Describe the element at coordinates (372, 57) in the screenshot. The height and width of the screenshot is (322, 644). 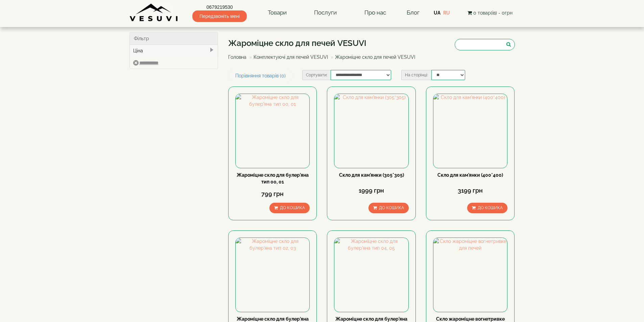
I see `li: Жароміцне скло для печей VESUVI` at that location.